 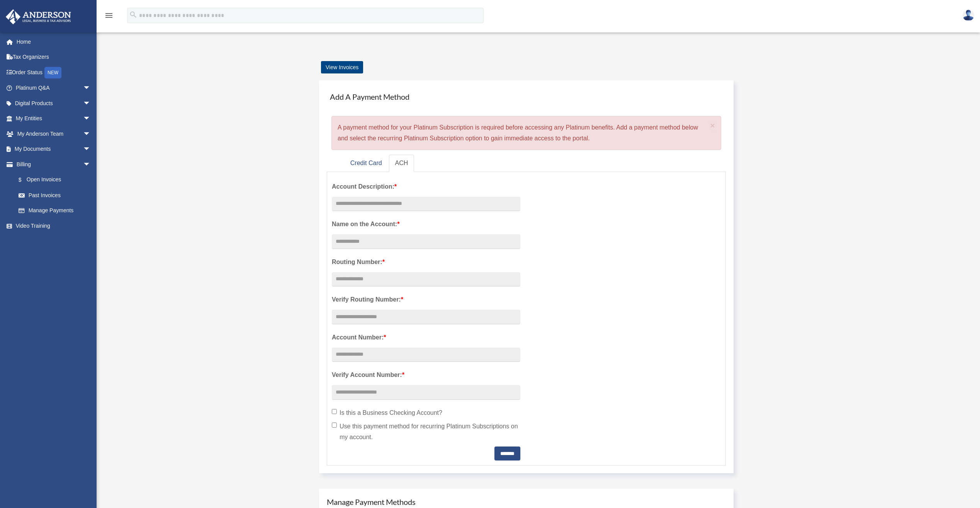 What do you see at coordinates (334, 411) in the screenshot?
I see `input: Is this a Business Checking Account?` at bounding box center [334, 411].